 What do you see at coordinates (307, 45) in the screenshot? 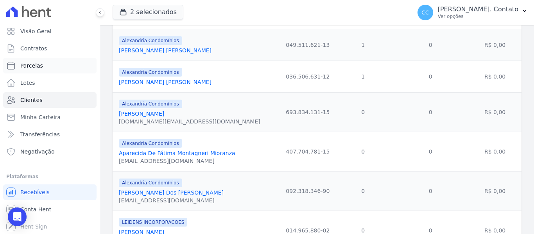
I see `td: 049.511.621-13` at bounding box center [307, 45].